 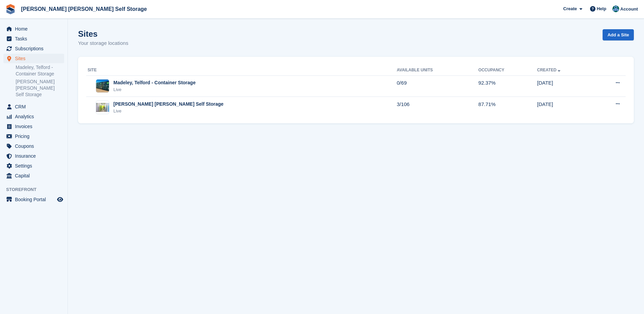 What do you see at coordinates (241, 70) in the screenshot?
I see `th: Site` at bounding box center [241, 70].